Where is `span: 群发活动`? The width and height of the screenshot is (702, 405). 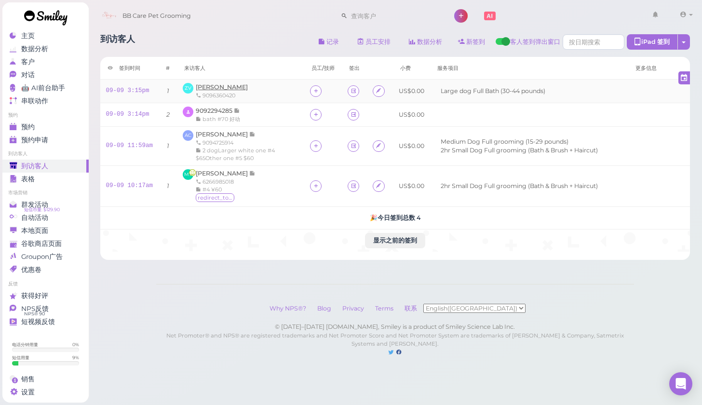 span: 群发活动 is located at coordinates (35, 205).